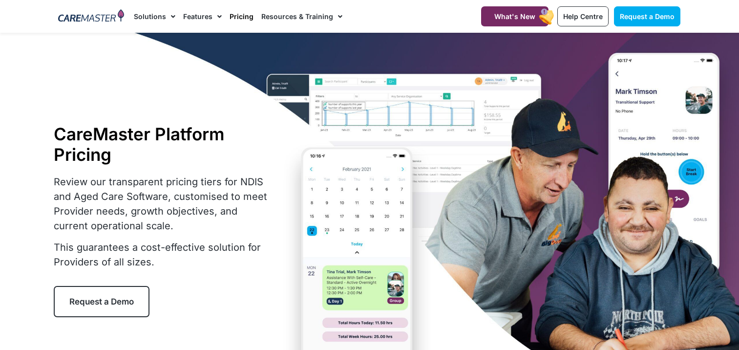  What do you see at coordinates (583, 16) in the screenshot?
I see `span: Help Centre` at bounding box center [583, 16].